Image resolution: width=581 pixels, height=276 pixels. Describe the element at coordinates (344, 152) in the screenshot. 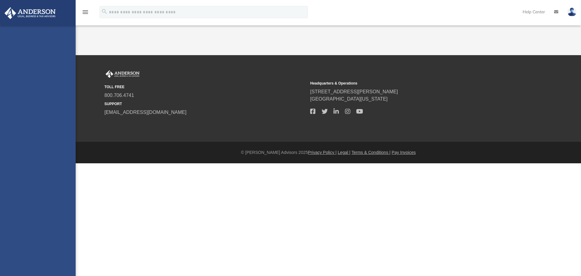

I see `a: Legal |` at that location.